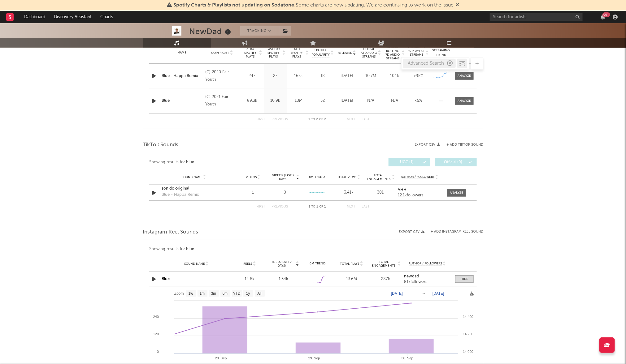  What do you see at coordinates (247, 294) in the screenshot?
I see `text: 1y` at bounding box center [247, 294].